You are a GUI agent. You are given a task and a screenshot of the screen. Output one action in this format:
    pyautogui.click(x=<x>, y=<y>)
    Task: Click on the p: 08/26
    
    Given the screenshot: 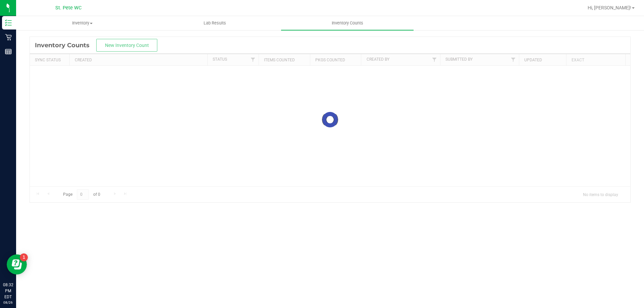 What is the action you would take?
    pyautogui.click(x=8, y=302)
    